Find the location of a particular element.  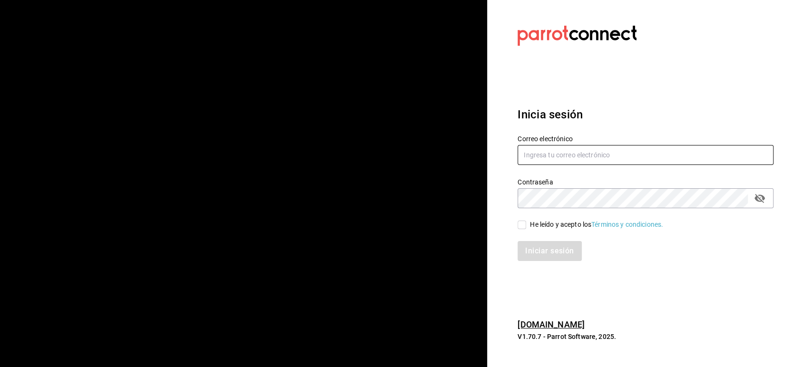

h3: Inicia sesión is located at coordinates (646, 115).